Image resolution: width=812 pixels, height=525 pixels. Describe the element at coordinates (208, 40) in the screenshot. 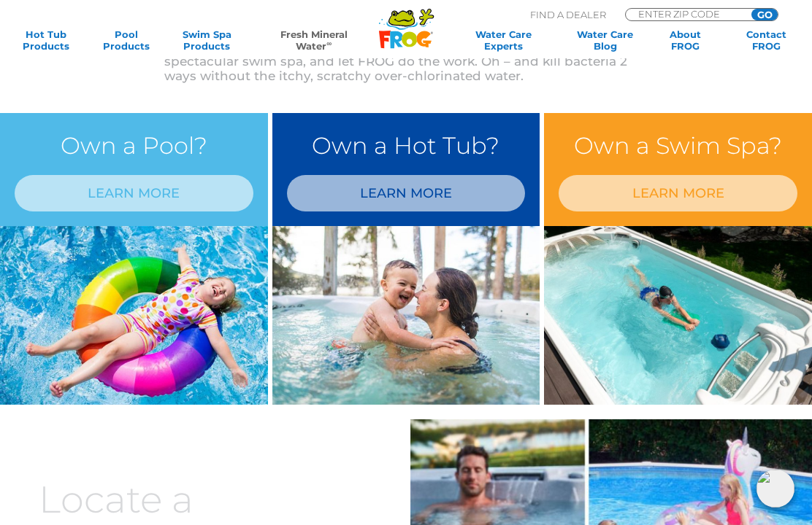

I see `a: Swim SpaProducts` at that location.